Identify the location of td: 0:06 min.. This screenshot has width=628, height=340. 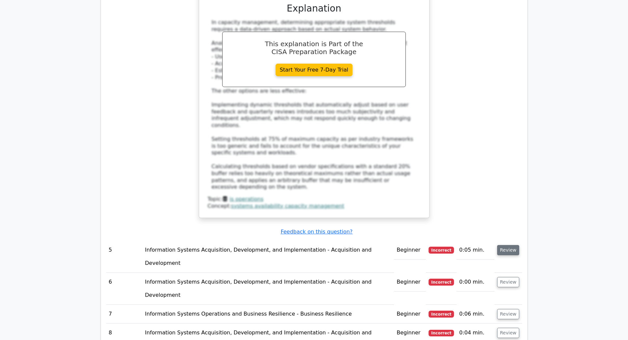
(476, 314).